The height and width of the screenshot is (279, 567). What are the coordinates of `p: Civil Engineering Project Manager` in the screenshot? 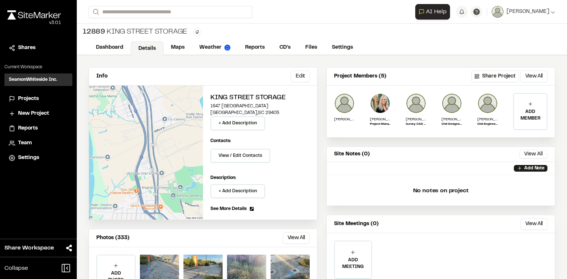 It's located at (487, 124).